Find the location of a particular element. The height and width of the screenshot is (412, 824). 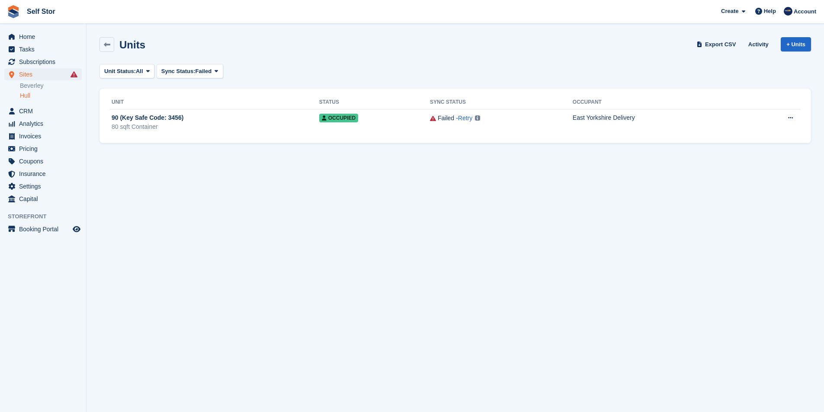

i: Smart entry sync failures have occurred is located at coordinates (74, 74).